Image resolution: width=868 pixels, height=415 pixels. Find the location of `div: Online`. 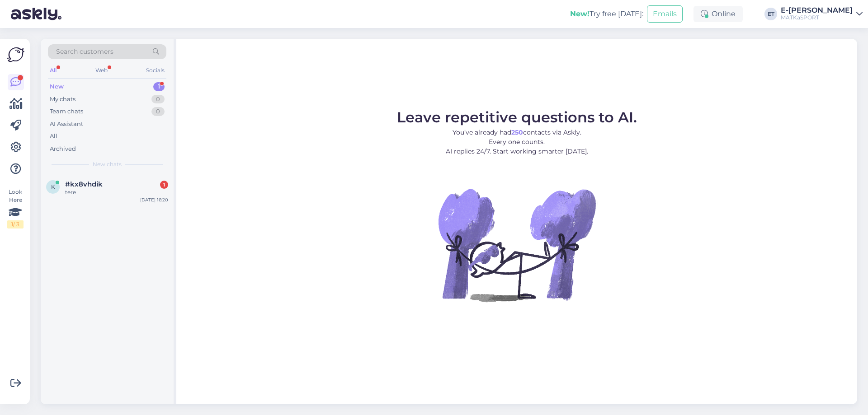

div: Online is located at coordinates (718, 14).